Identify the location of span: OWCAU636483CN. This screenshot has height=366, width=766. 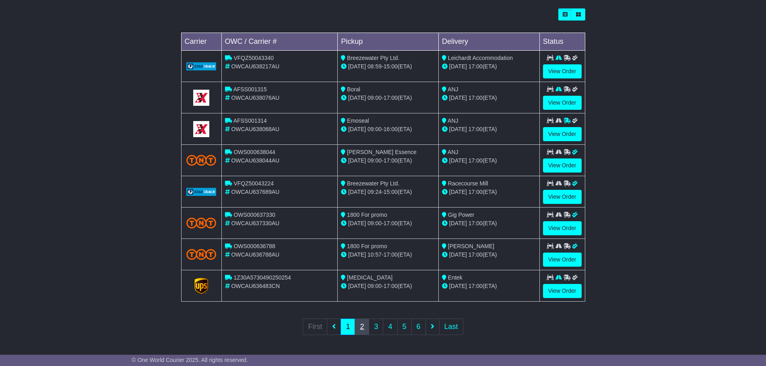
(255, 286).